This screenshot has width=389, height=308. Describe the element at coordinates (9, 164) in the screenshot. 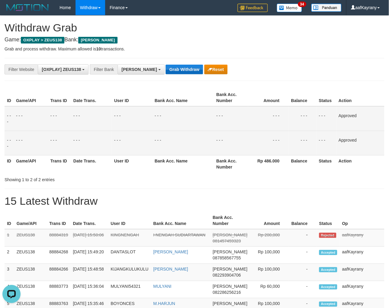

I see `th: ID` at that location.